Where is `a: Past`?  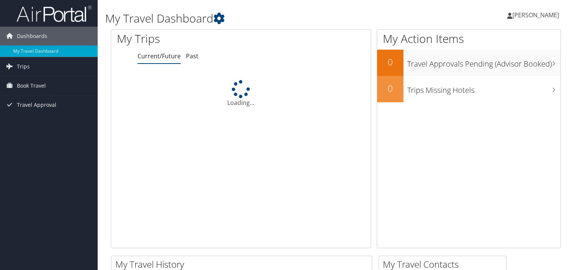
a: Past is located at coordinates (192, 56).